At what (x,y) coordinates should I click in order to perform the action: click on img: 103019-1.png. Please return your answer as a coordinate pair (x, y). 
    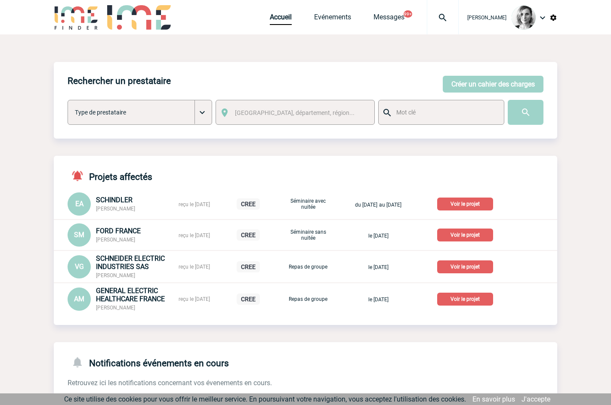
    Looking at the image, I should click on (524, 18).